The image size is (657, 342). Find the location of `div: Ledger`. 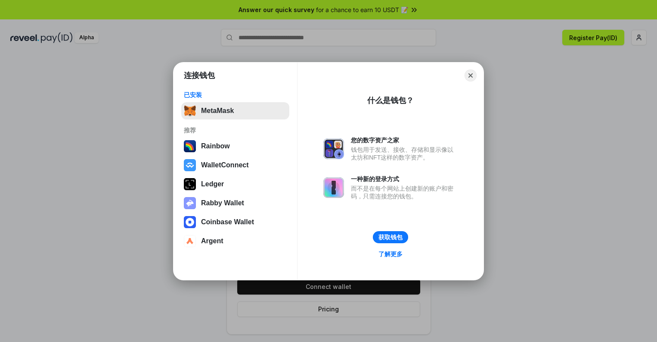

div: Ledger is located at coordinates (212, 184).